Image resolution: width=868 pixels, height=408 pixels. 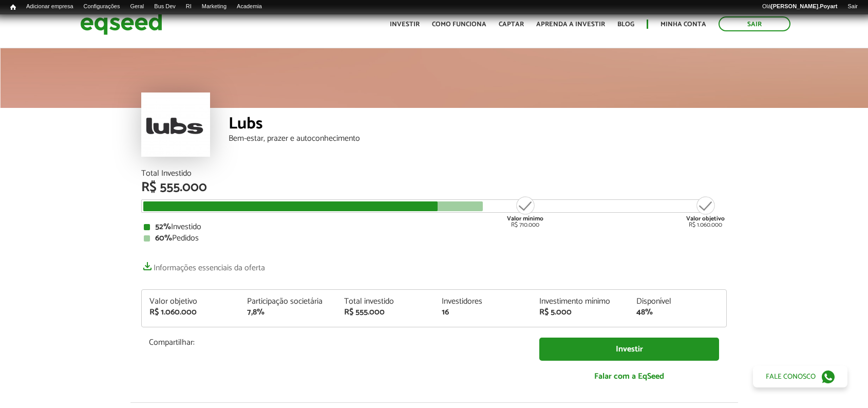 I want to click on div: Bem-estar, prazer e autoconhecimento, so click(x=477, y=138).